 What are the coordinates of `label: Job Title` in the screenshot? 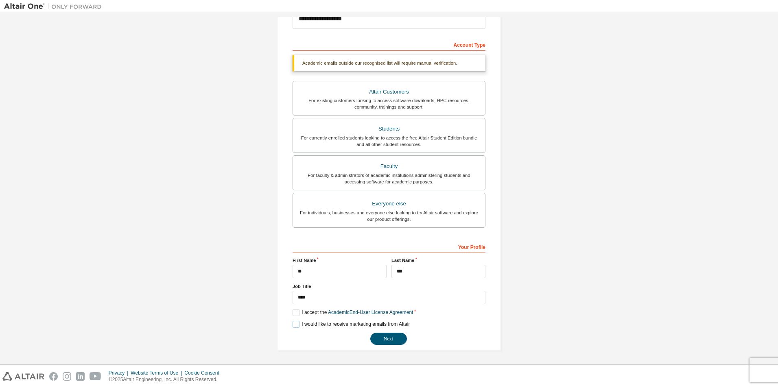 It's located at (389, 286).